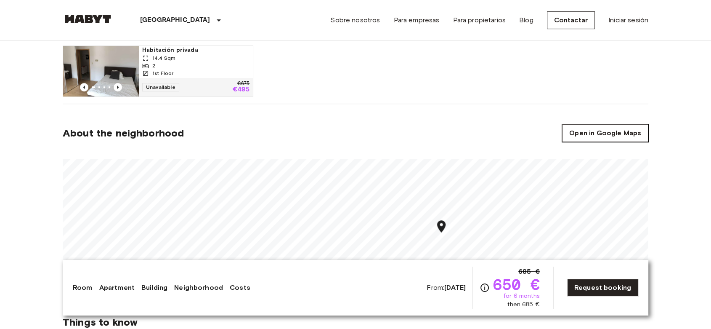  What do you see at coordinates (356, 322) in the screenshot?
I see `span: Things to know` at bounding box center [356, 322].